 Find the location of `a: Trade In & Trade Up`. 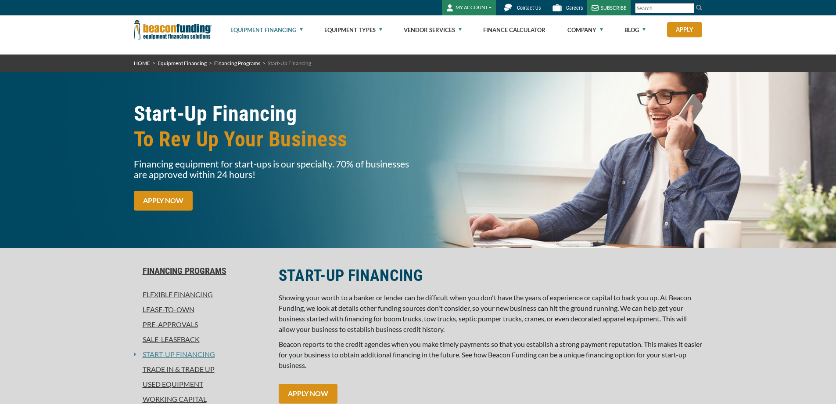

a: Trade In & Trade Up is located at coordinates (201, 369).